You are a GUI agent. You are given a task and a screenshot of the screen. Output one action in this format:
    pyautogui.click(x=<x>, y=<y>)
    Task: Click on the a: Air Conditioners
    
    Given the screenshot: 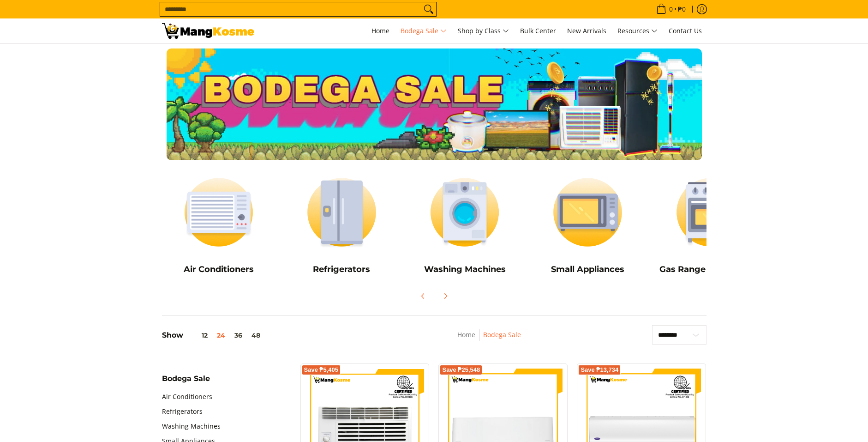 What is the action you would take?
    pyautogui.click(x=187, y=397)
    